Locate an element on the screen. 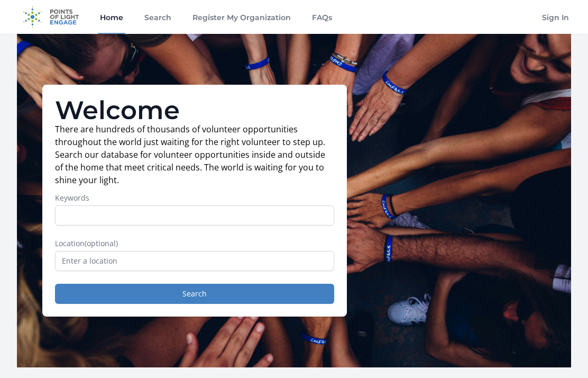  input: Enter a location is located at coordinates (195, 261).